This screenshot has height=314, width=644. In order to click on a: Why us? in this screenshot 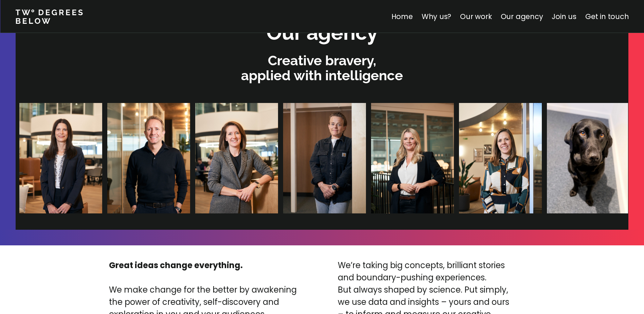, I will do `click(436, 16)`.